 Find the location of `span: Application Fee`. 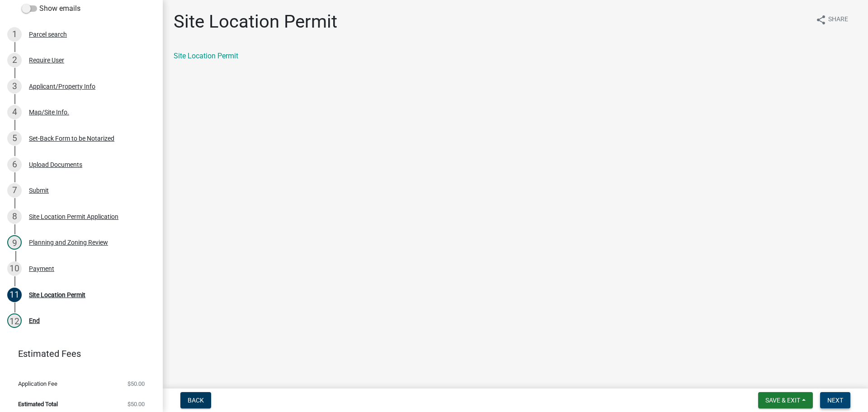

span: Application Fee is located at coordinates (38, 384).